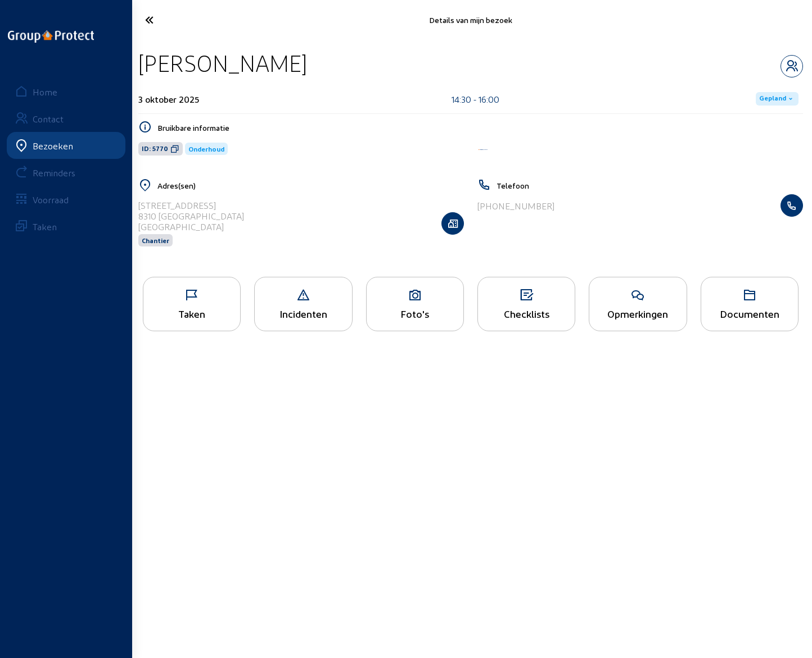  What do you see at coordinates (649, 185) in the screenshot?
I see `h5: Telefoon` at bounding box center [649, 185].